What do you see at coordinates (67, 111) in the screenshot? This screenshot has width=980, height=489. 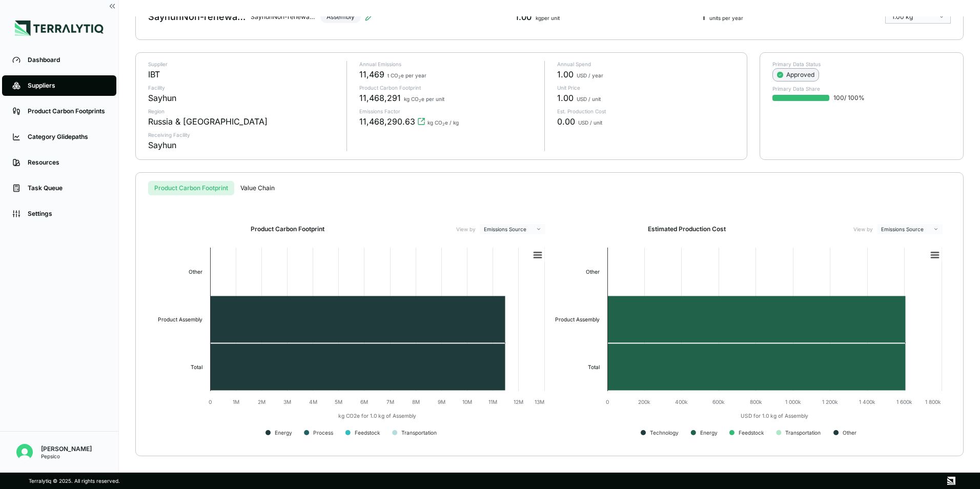 I see `div: Product Carbon Footprints` at bounding box center [67, 111].